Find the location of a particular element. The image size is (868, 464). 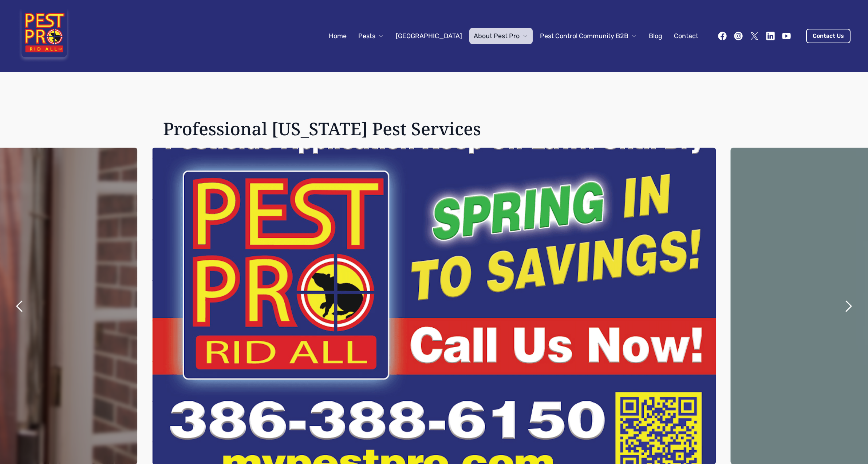

a: Home is located at coordinates (338, 36).